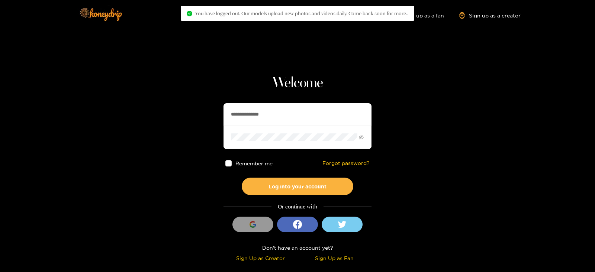 The width and height of the screenshot is (595, 272). I want to click on div: Don't have an account yet?, so click(298, 248).